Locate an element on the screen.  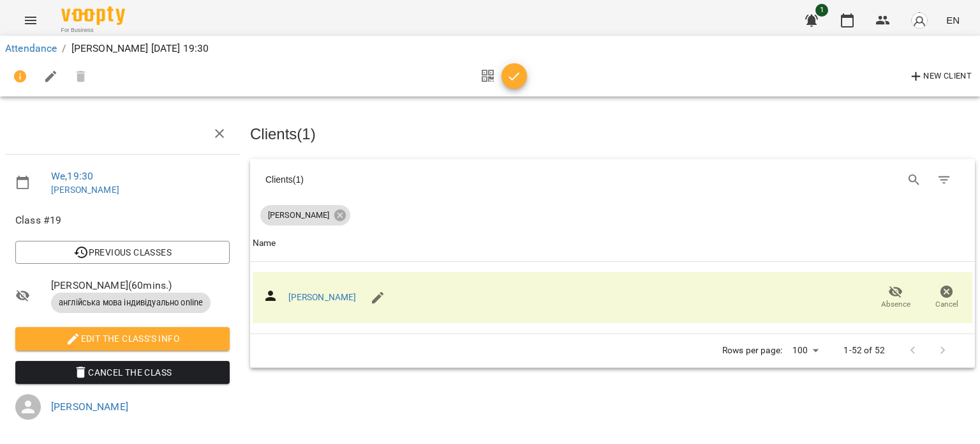
button: Search is located at coordinates (914, 180).